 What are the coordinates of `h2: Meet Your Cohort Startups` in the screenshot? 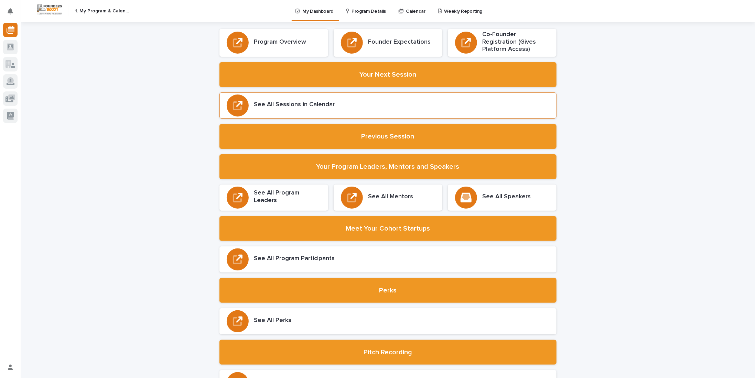 It's located at (388, 229).